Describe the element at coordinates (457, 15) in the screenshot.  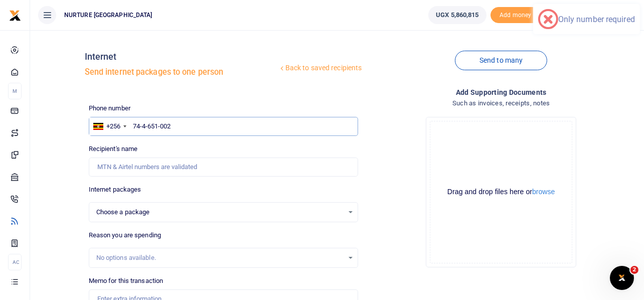
I see `span: UGX 5,860,815` at that location.